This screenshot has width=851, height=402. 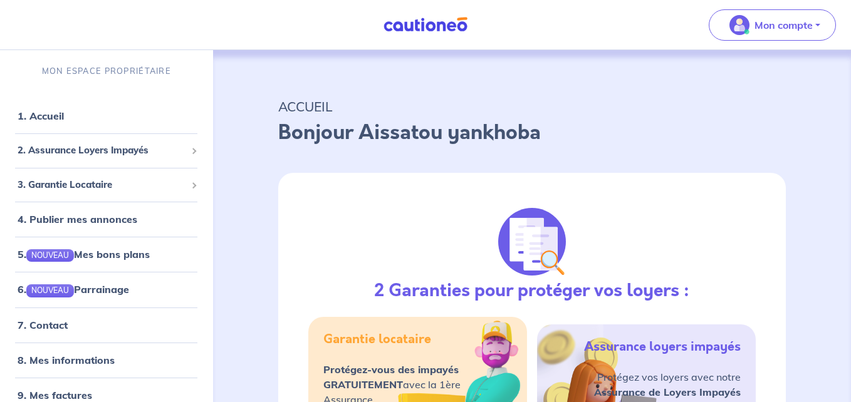 What do you see at coordinates (73, 289) in the screenshot?
I see `a: 6.NOUVEAUParrainage` at bounding box center [73, 289].